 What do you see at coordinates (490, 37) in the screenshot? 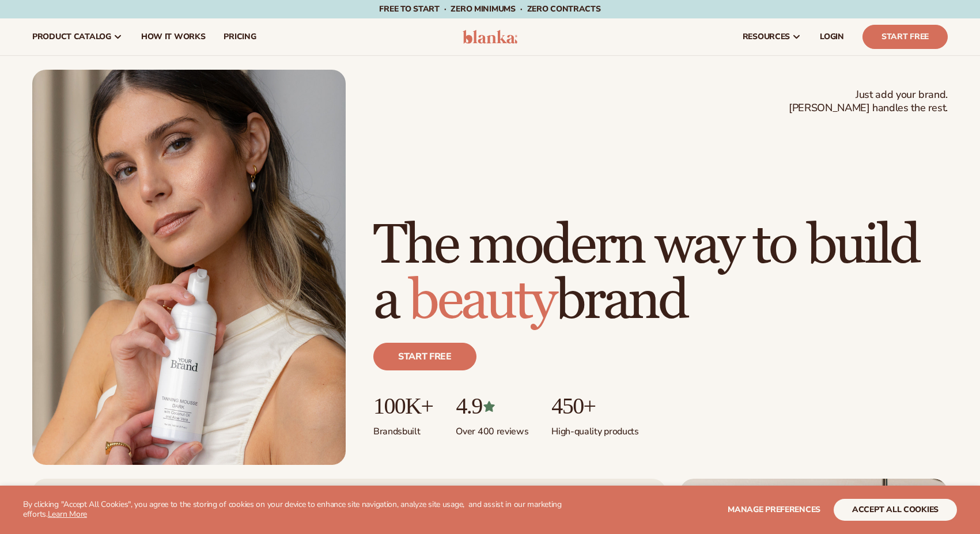
I see `img: logo` at bounding box center [490, 37].